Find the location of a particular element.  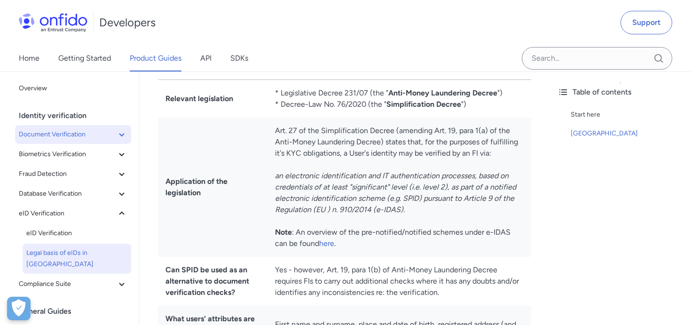

strong: Simplification Decree is located at coordinates (423, 104).